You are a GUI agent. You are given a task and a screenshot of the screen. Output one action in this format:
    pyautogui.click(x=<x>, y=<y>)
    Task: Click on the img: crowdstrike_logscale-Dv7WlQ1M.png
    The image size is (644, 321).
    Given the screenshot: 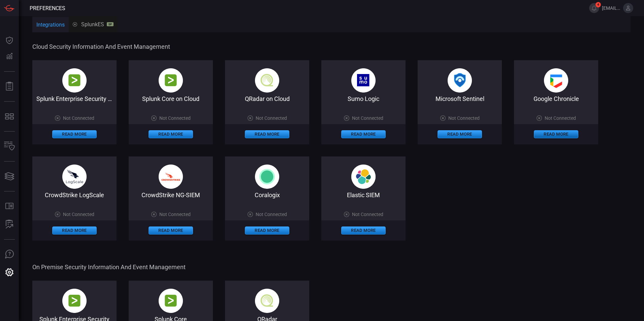 What is the action you would take?
    pyautogui.click(x=74, y=177)
    